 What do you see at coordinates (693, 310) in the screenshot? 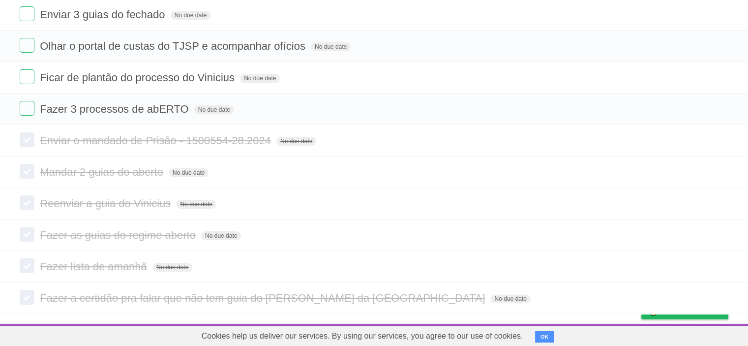
I see `span: Buy me a coffee` at bounding box center [693, 310].